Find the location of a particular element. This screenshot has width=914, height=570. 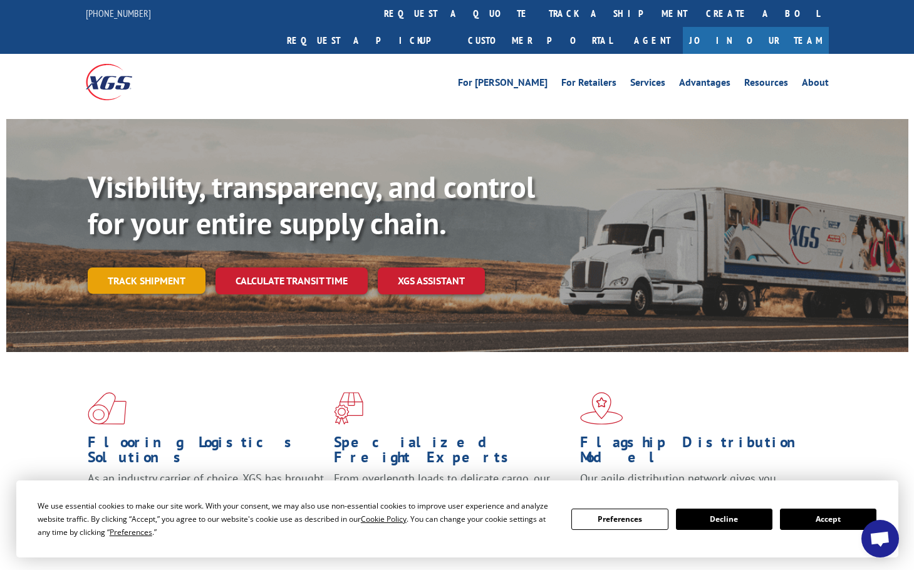

b: Visibility, transparency, and control for your entire supply chain. is located at coordinates (311, 205).